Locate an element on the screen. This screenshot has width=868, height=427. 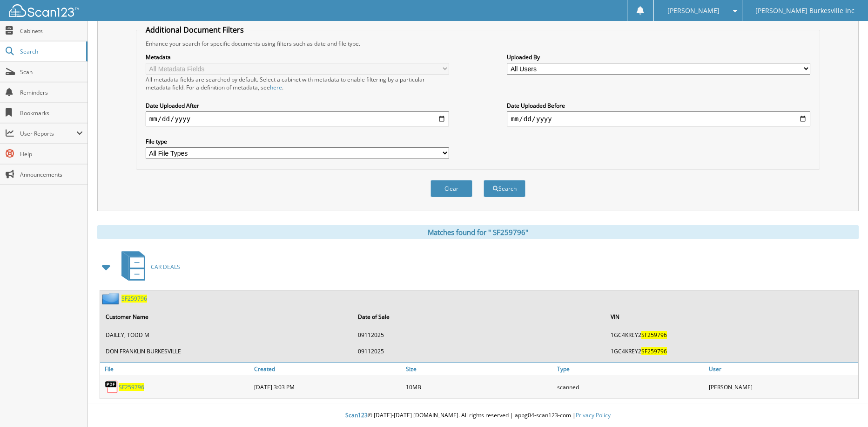
span: User Reports is located at coordinates (48, 133).